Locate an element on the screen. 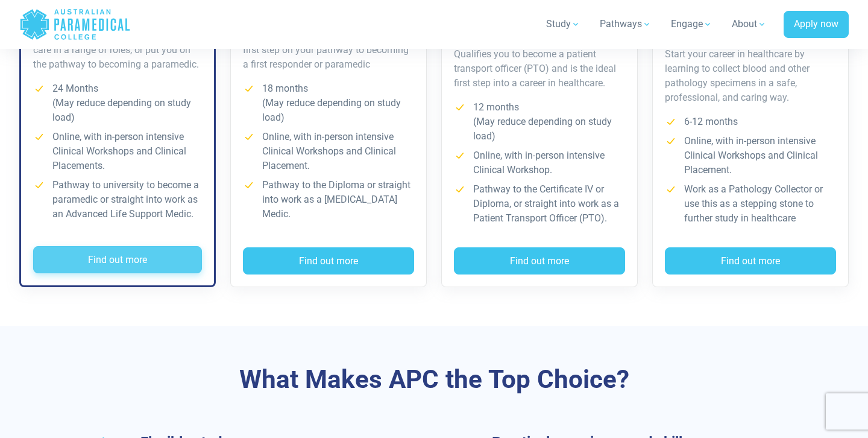 Image resolution: width=868 pixels, height=438 pixels. li: 18 months (May reduce depending on study load) is located at coordinates (329, 103).